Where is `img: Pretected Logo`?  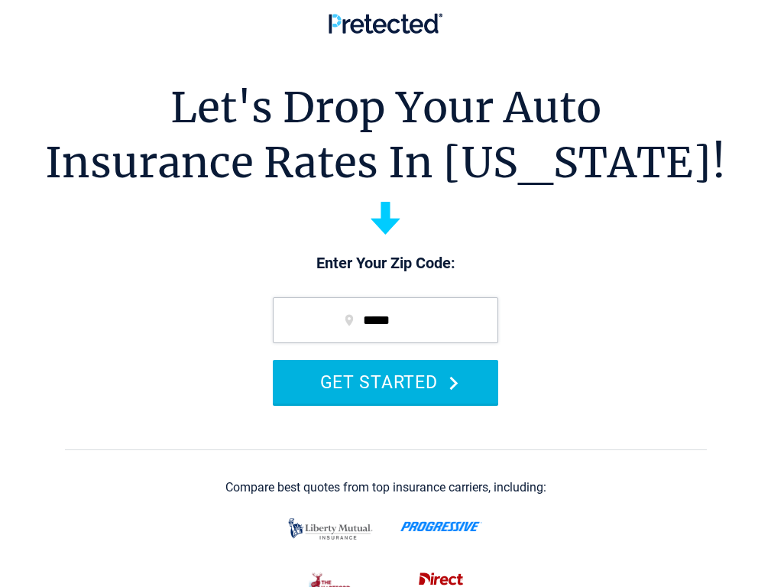
img: Pretected Logo is located at coordinates (385, 23).